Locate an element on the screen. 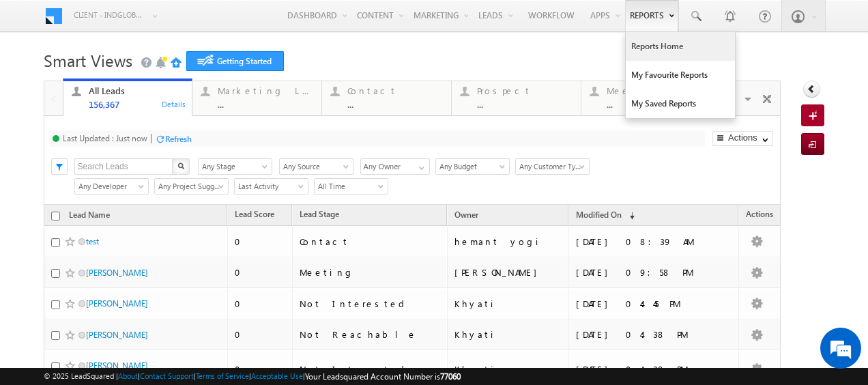  span: Owner is located at coordinates (466, 214).